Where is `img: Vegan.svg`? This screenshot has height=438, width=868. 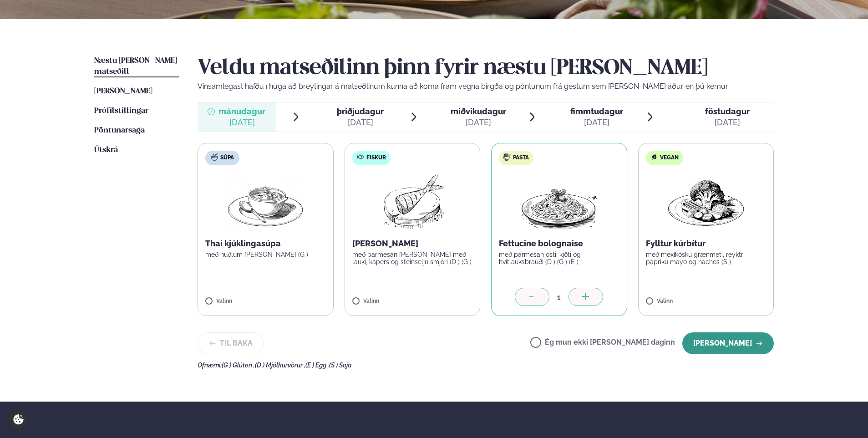
img: Vegan.svg is located at coordinates (655, 157).